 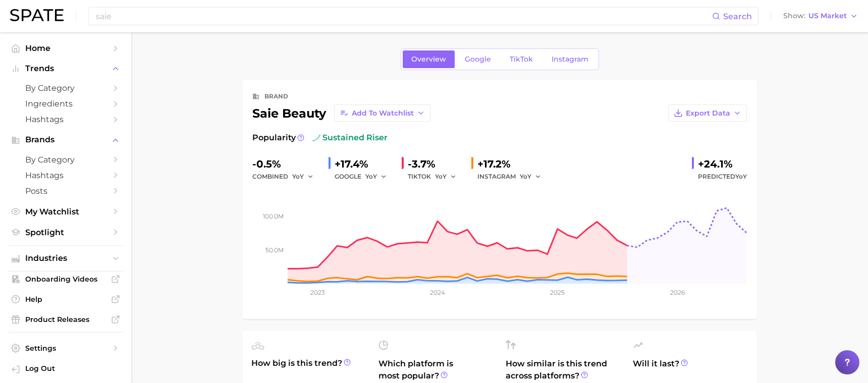 What do you see at coordinates (66, 69) in the screenshot?
I see `span: Trends` at bounding box center [66, 69].